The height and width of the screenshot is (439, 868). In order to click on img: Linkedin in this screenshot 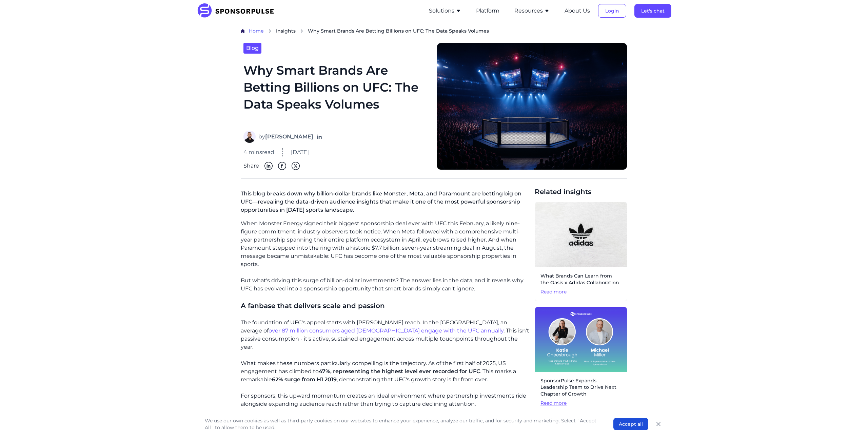, I will do `click(268, 166)`.